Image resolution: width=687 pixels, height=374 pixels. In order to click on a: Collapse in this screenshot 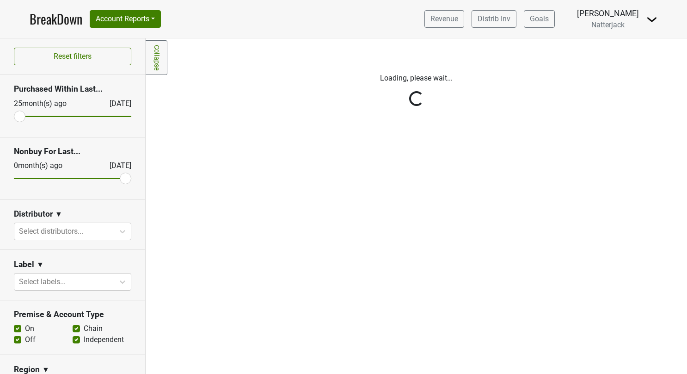, I will do `click(156, 57)`.